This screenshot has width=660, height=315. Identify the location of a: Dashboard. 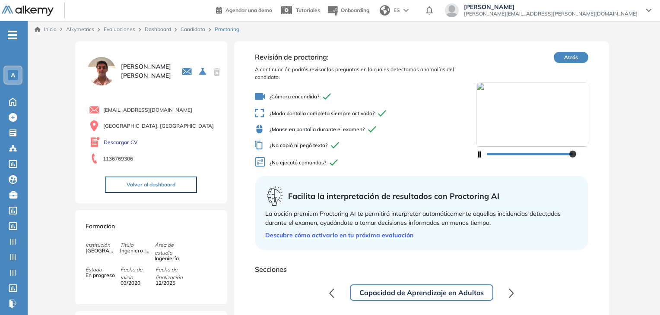
(158, 29).